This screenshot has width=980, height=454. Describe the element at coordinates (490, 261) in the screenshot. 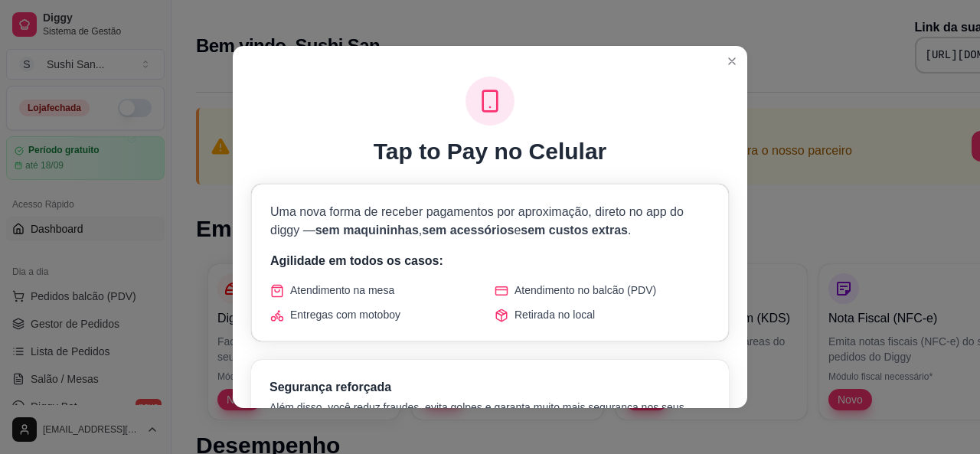

I see `p: Agilidade em todos os casos:` at that location.